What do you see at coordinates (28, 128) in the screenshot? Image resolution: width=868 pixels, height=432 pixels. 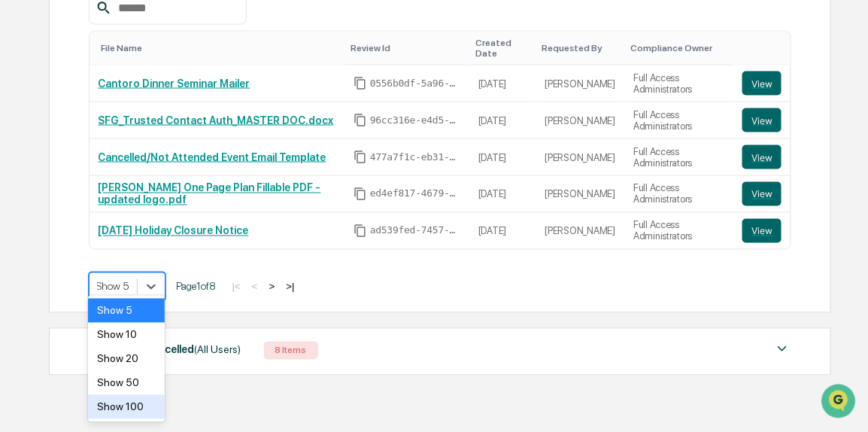 I see `img: 1746055101610-c473b297-6a78-478c-a979-82029cc54cd1` at bounding box center [28, 128].